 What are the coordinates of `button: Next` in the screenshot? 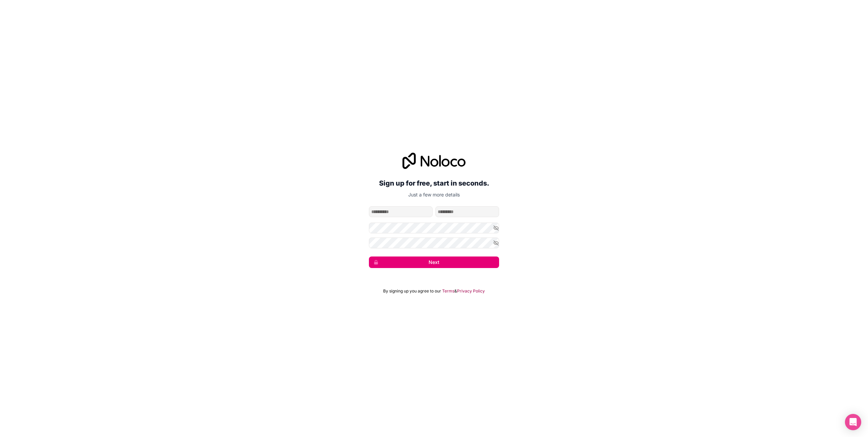 It's located at (434, 262).